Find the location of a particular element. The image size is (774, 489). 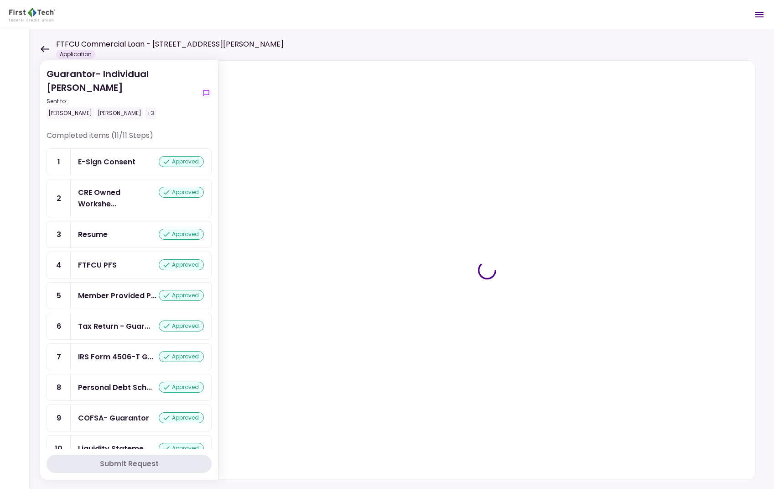

button: Submit Request is located at coordinates (129, 464).